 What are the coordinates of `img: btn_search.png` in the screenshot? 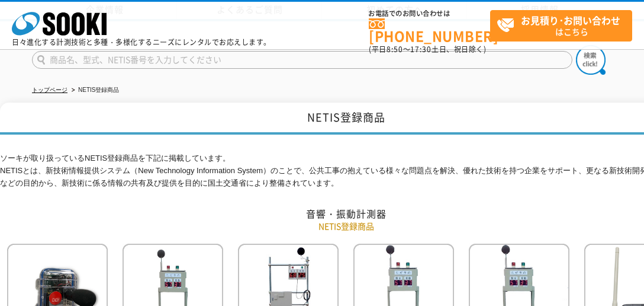 It's located at (591, 60).